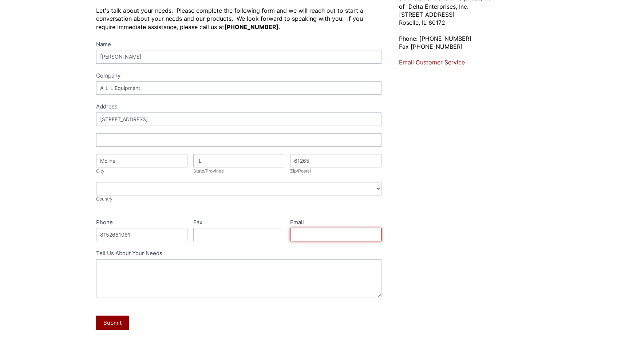  I want to click on label: Tell Us About Your Needs, so click(239, 254).